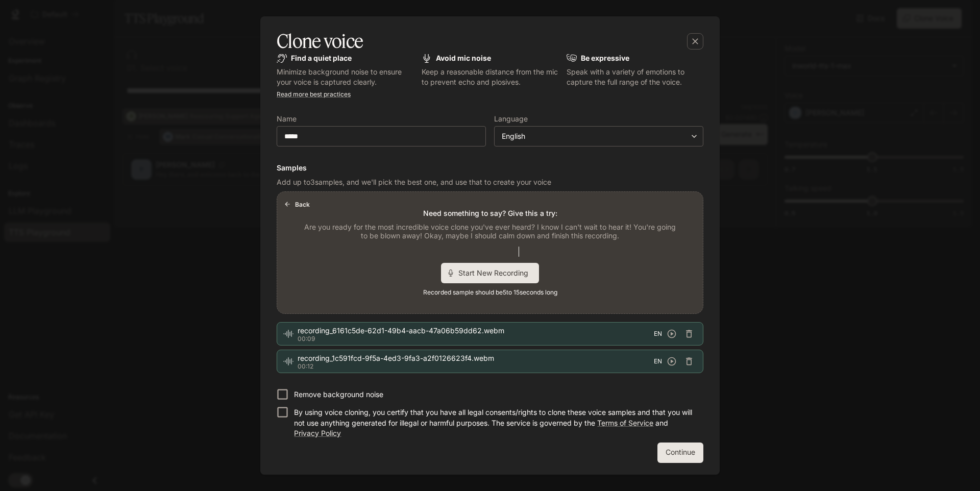  What do you see at coordinates (490, 182) in the screenshot?
I see `p: Add up to 3 samples, and we'll pick the best one, and use that to create your voice` at bounding box center [490, 182].